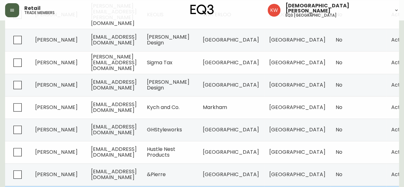 The height and width of the screenshot is (187, 404). I want to click on span: Kych and Co., so click(163, 107).